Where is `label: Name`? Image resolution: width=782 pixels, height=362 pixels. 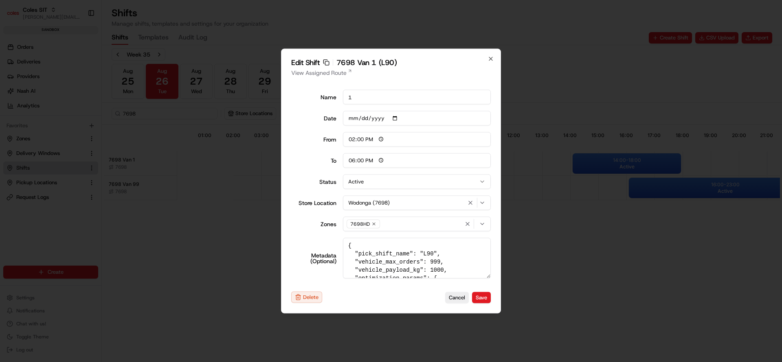 label: Name is located at coordinates (314, 97).